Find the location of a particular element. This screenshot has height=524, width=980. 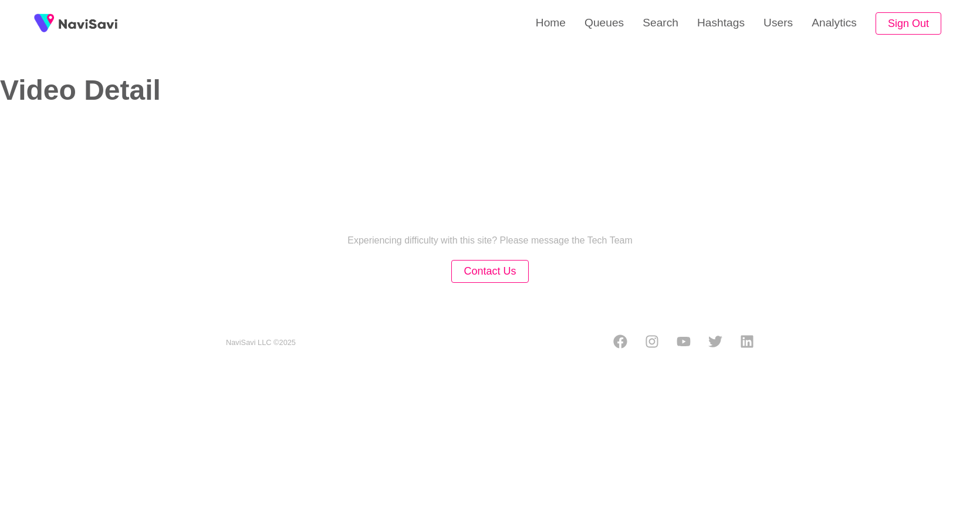

button: Sign Out is located at coordinates (909, 23).